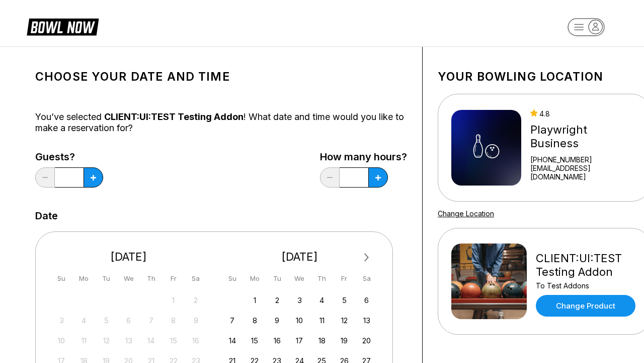  I want to click on div: Choose Tuesday, September 9th, 2025, so click(277, 320).